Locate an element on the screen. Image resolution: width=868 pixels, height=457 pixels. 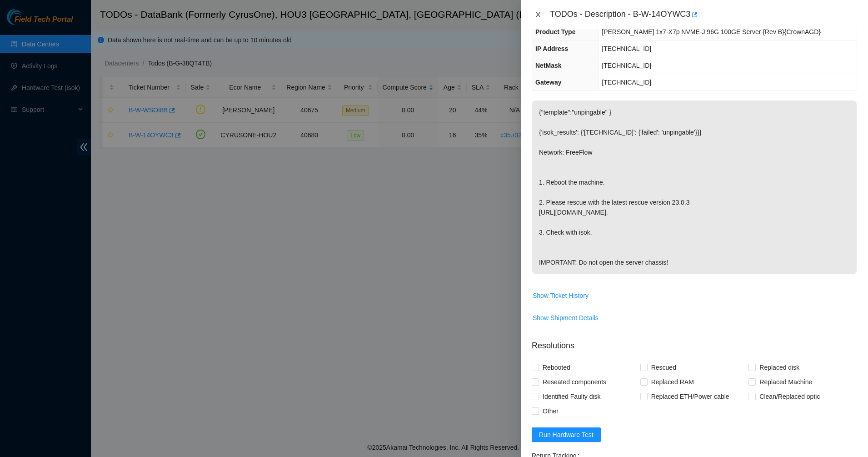
span: Replaced RAM is located at coordinates (673, 382).